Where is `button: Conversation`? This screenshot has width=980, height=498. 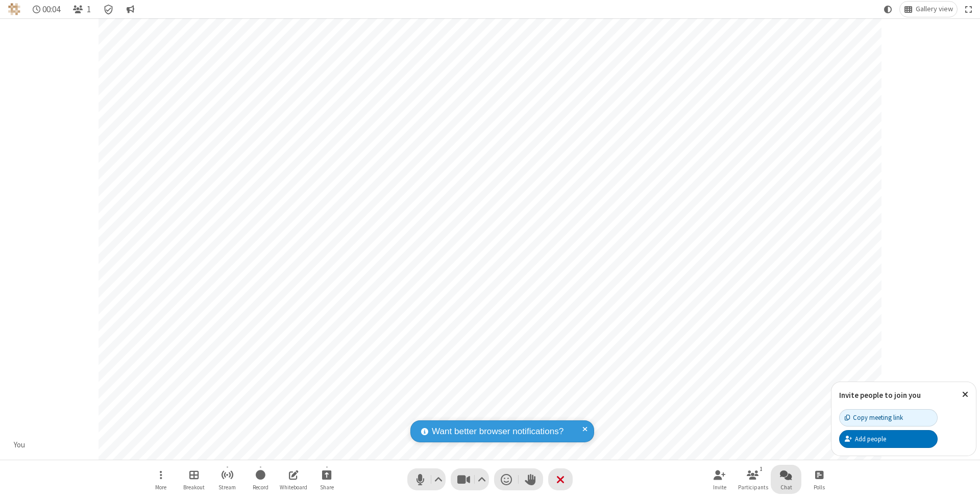
button: Conversation is located at coordinates (130, 10).